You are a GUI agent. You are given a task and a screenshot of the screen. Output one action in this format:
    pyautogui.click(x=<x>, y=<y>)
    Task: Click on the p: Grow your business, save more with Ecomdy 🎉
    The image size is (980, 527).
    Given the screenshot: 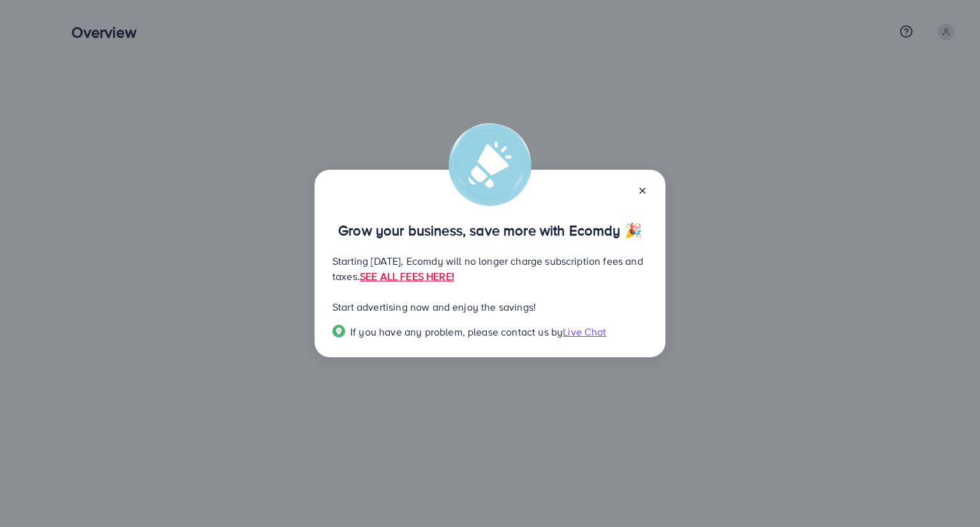 What is the action you would take?
    pyautogui.click(x=490, y=230)
    